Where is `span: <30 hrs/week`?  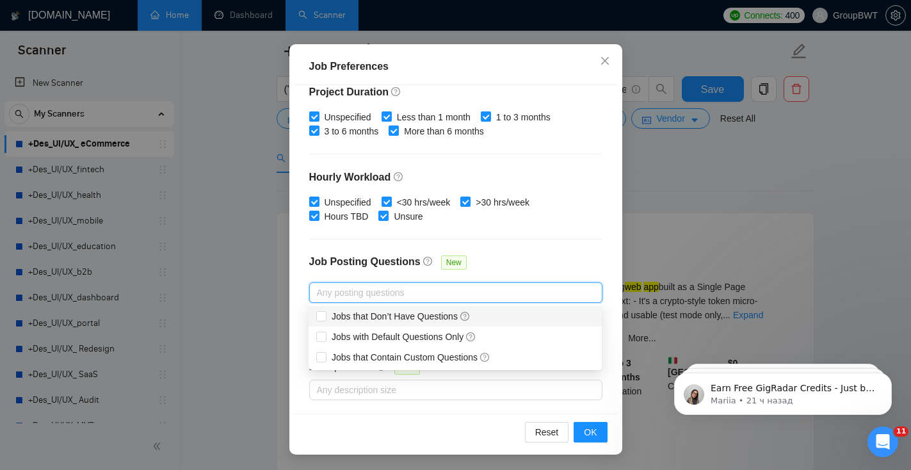 span: <30 hrs/week is located at coordinates (424, 202).